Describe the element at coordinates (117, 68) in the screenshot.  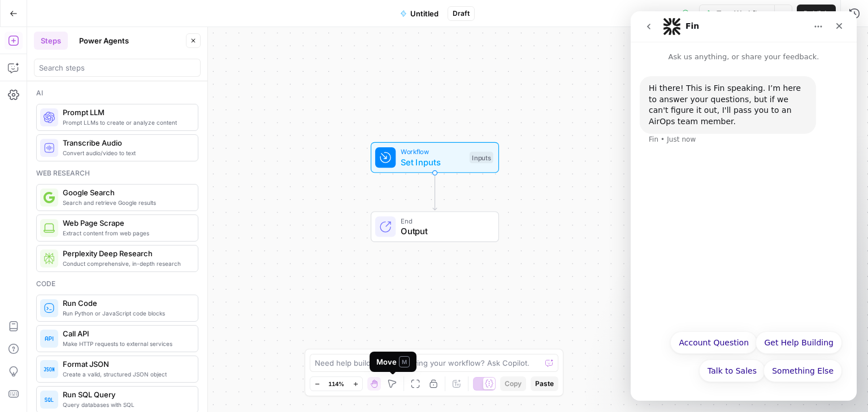
I see `input: Search steps` at that location.